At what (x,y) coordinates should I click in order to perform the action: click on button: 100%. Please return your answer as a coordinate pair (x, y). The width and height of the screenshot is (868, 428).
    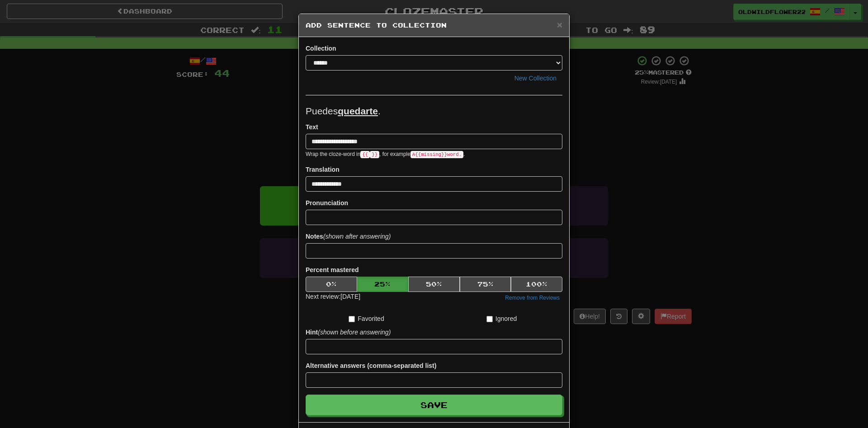
    Looking at the image, I should click on (537, 284).